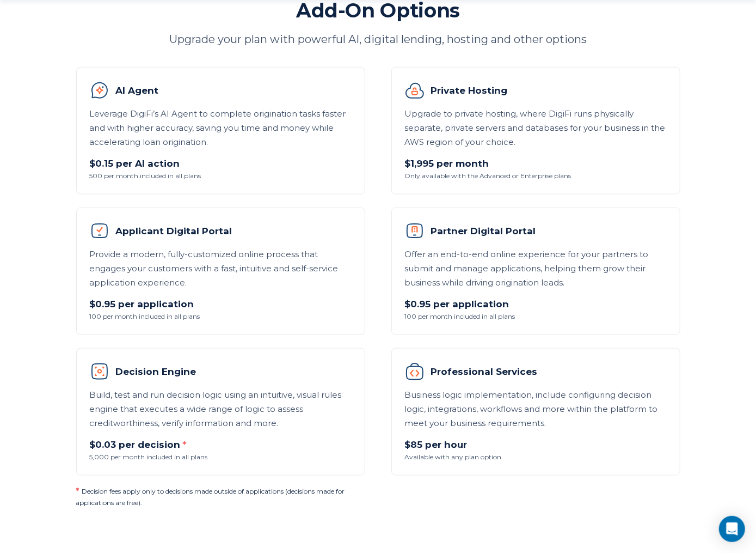 The width and height of the screenshot is (756, 553). What do you see at coordinates (220, 176) in the screenshot?
I see `span: 500 per month included in all plans` at bounding box center [220, 176].